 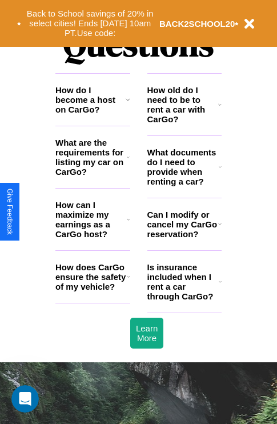 I want to click on h3: How does CarGo ensure the safety of my vehicle?, so click(x=91, y=276).